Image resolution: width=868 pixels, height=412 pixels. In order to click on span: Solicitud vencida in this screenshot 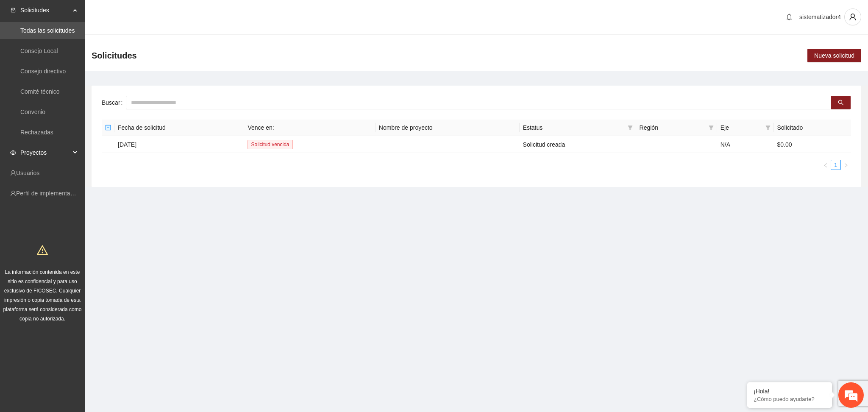, I will do `click(270, 145)`.